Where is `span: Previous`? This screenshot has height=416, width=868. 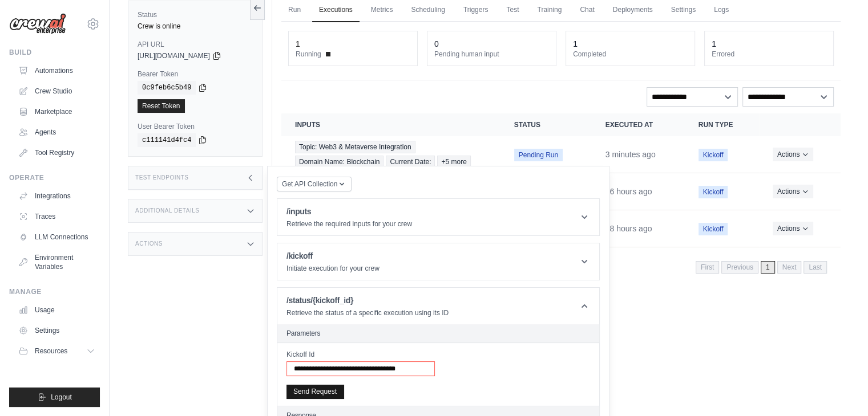
span: Previous is located at coordinates (740, 267).